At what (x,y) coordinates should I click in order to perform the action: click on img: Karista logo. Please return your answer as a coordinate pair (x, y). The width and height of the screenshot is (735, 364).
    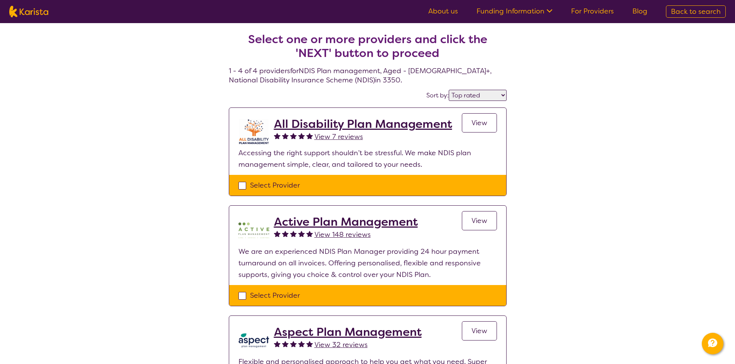
    Looking at the image, I should click on (29, 12).